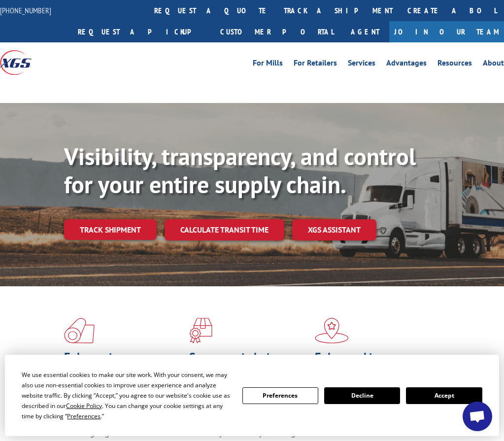 Image resolution: width=504 pixels, height=441 pixels. Describe the element at coordinates (332, 331) in the screenshot. I see `img: xgs-icon-flagship-distribution-model-red` at that location.